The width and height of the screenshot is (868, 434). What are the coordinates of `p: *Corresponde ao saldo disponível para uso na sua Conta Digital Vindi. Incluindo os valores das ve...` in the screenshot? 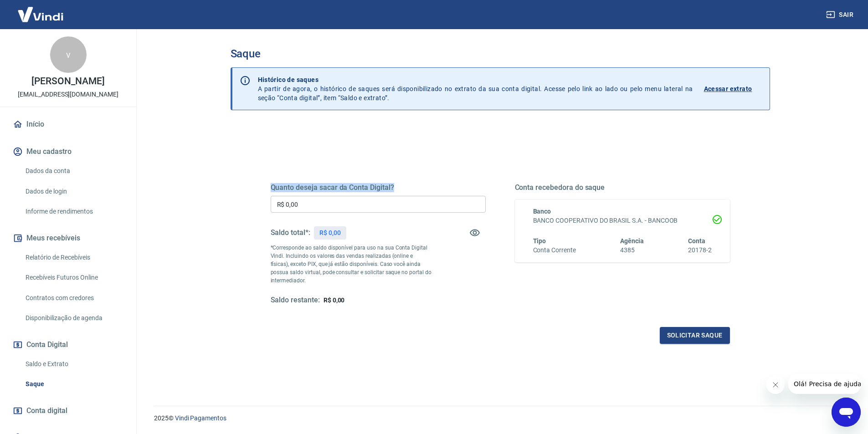 It's located at (351, 264).